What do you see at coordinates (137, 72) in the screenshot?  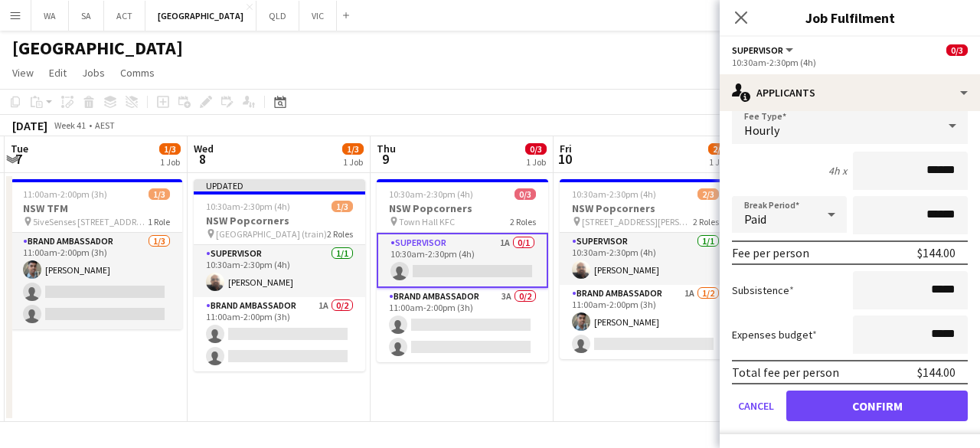 I see `span: Comms` at bounding box center [137, 72].